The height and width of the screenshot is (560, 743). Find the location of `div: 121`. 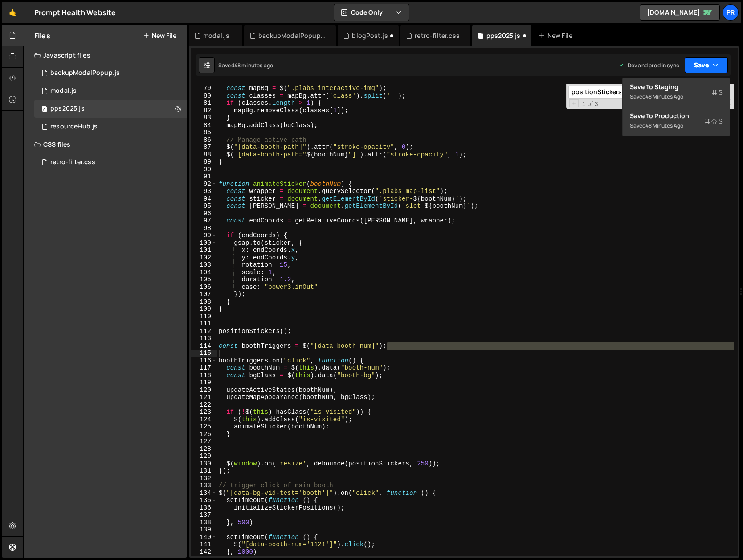

div: 121 is located at coordinates (203, 397).